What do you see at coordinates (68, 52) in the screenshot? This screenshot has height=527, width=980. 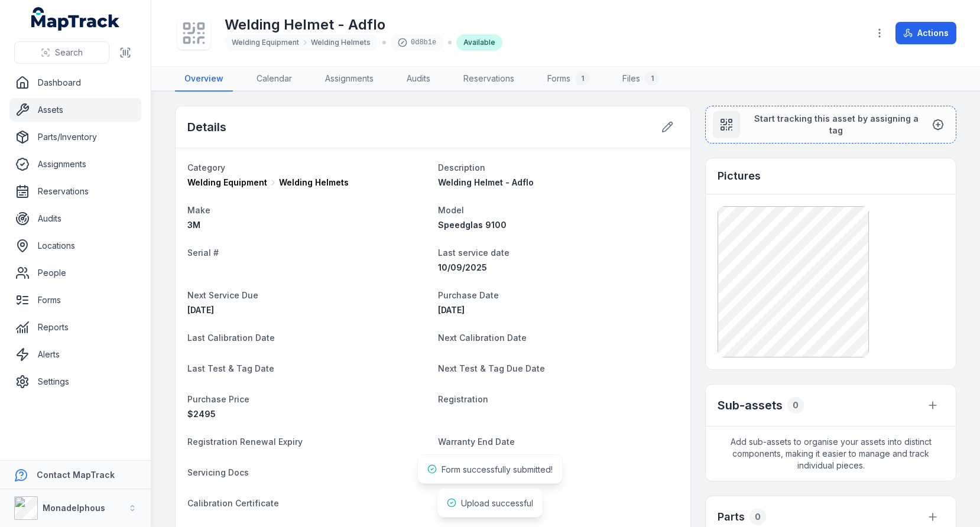 I see `span: Search` at bounding box center [68, 52].